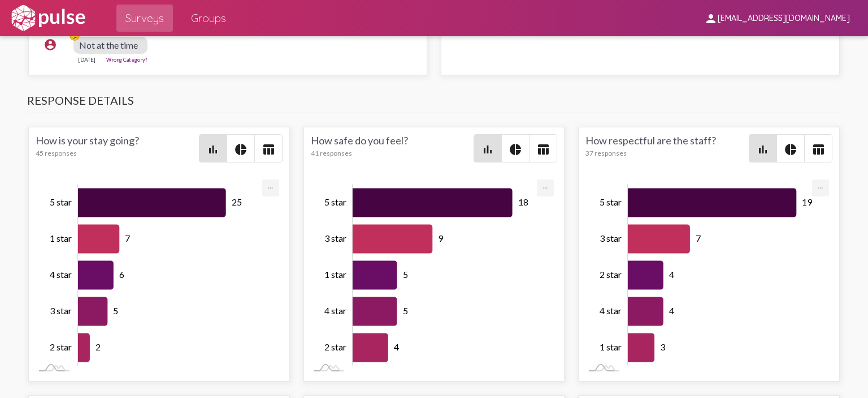 The height and width of the screenshot is (398, 868). What do you see at coordinates (392, 148) in the screenshot?
I see `div: How safe do you feel?` at bounding box center [392, 148].